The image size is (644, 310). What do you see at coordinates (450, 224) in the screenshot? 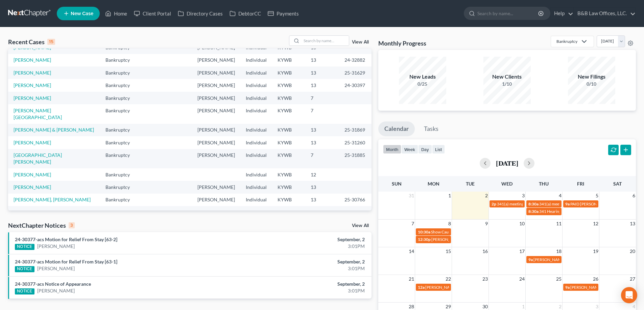
I see `span: 8` at bounding box center [450, 224].